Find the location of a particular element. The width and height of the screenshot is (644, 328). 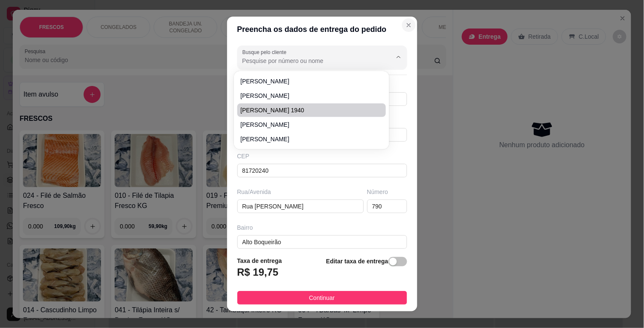

ul: Suggestions is located at coordinates (312, 110).